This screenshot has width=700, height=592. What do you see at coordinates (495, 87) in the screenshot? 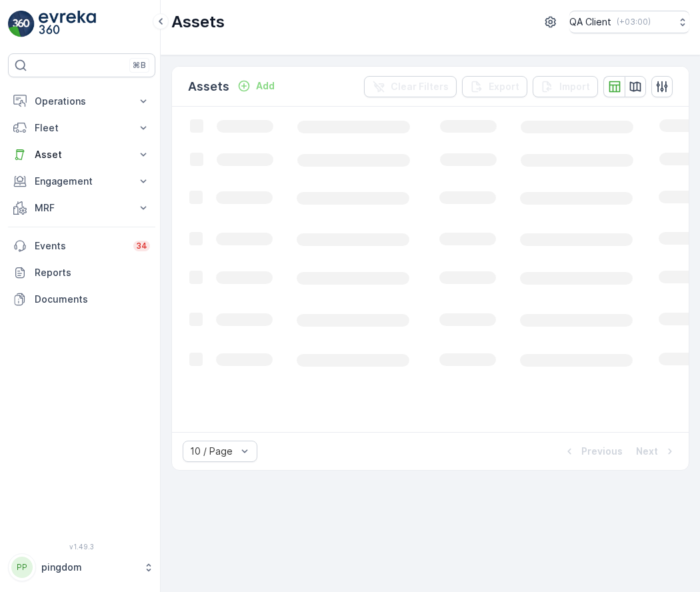
I see `button: Export` at bounding box center [495, 87].